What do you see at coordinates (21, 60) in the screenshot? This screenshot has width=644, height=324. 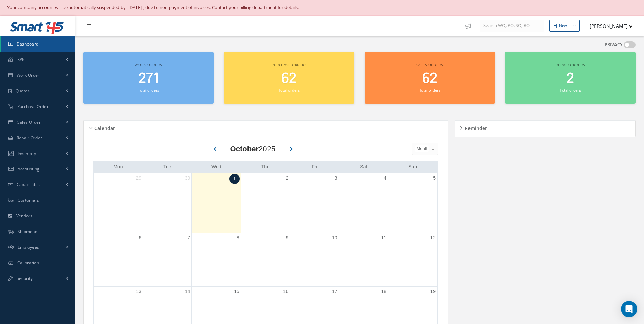 I see `span: KPIs` at bounding box center [21, 60].